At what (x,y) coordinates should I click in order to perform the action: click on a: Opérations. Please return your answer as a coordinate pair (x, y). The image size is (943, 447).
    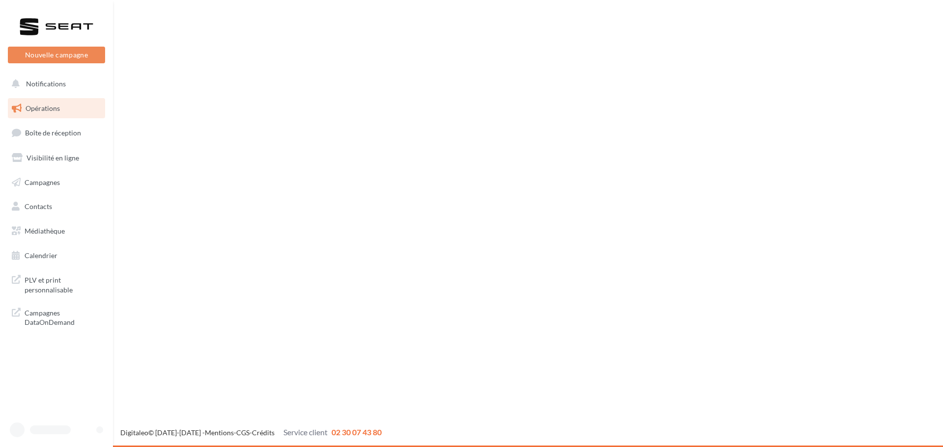
    Looking at the image, I should click on (56, 109).